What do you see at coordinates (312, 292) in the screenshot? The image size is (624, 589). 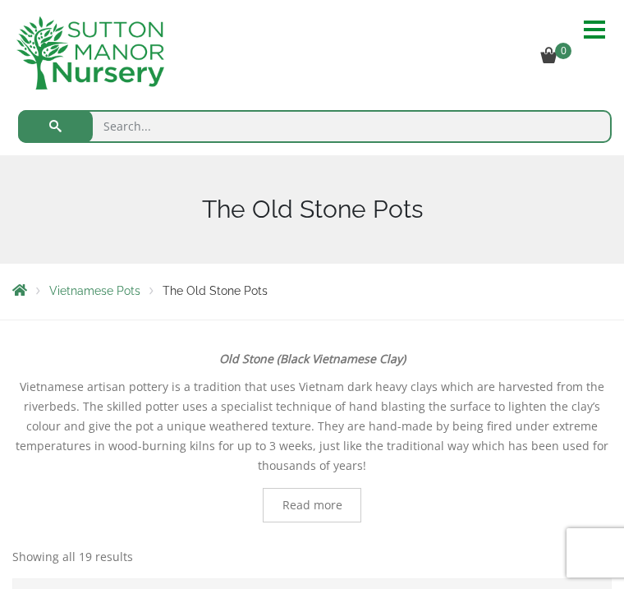 I see `nav: Breadcrumbs` at bounding box center [312, 292].